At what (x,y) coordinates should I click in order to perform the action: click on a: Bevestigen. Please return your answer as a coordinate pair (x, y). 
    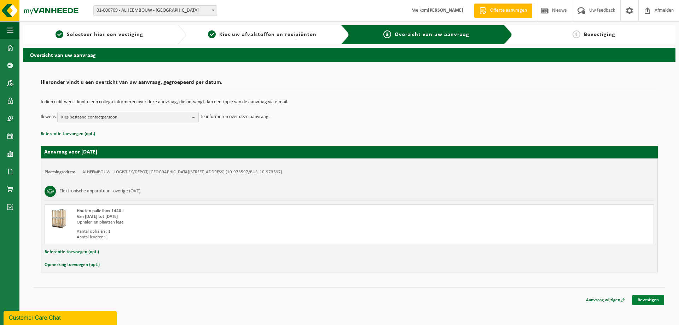
    Looking at the image, I should click on (648, 300).